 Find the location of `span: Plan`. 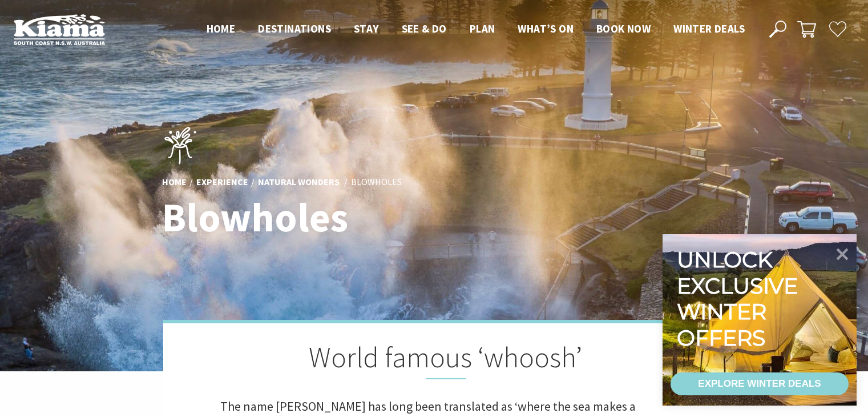

span: Plan is located at coordinates (482, 29).